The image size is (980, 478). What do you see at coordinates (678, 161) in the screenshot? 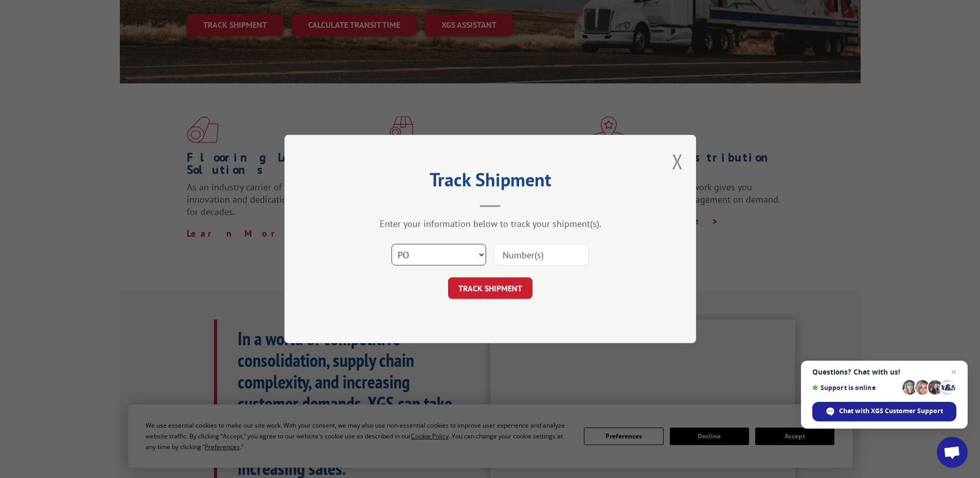
I see `button: Close modal` at bounding box center [678, 161].